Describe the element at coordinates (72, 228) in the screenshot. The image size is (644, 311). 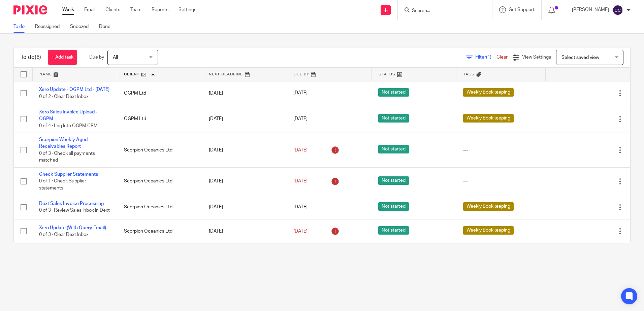
I see `a: Xero Update (With Query Email)` at that location.